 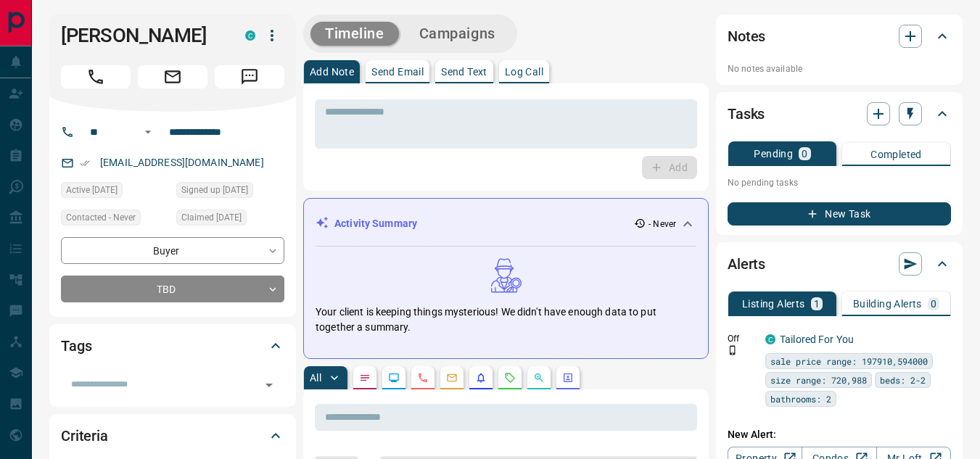 What do you see at coordinates (840, 435) in the screenshot?
I see `p: New Alert:` at bounding box center [840, 435].